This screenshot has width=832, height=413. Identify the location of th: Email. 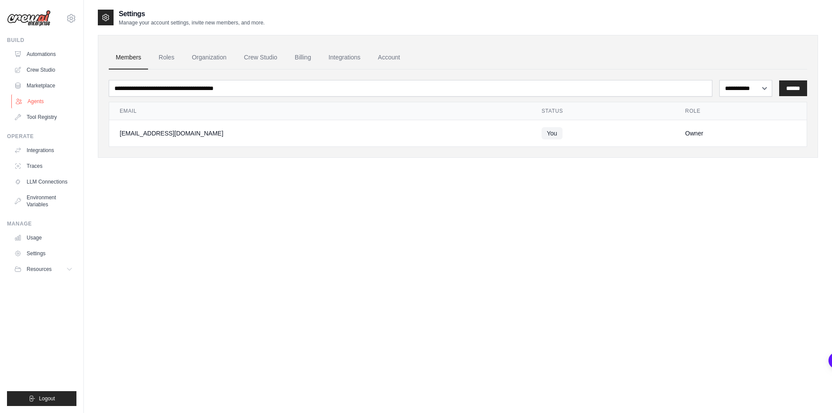
(320, 111).